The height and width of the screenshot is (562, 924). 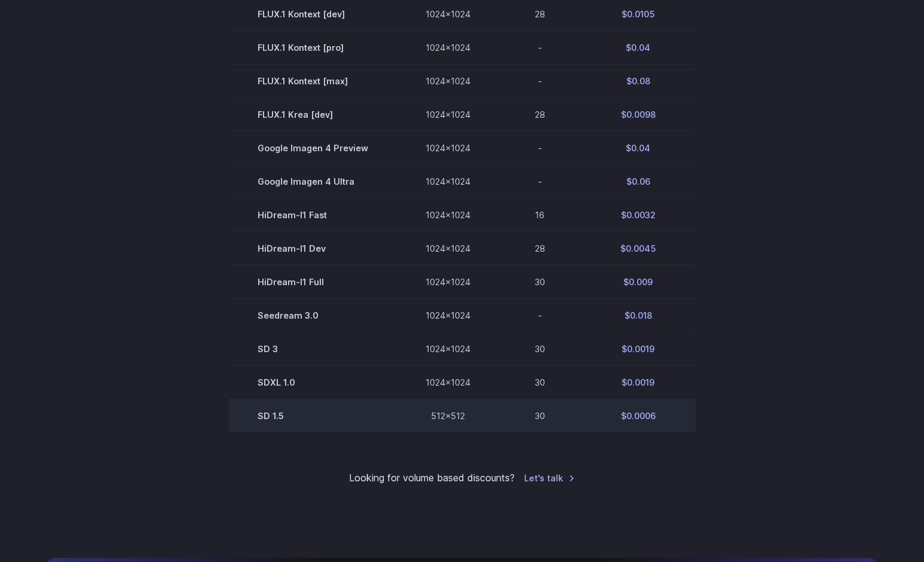 I want to click on td: SD 3, so click(x=312, y=349).